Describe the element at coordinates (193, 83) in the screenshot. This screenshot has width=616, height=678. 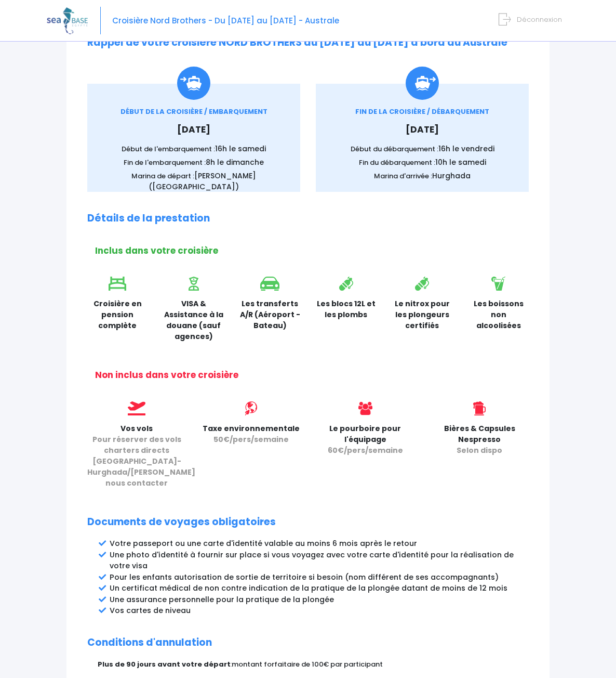
I see `img: Icon_embarquement.svg` at that location.